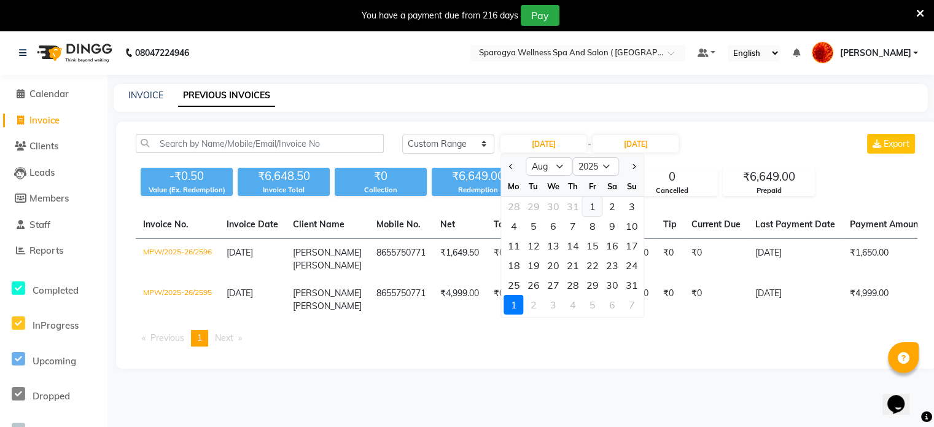 This screenshot has height=427, width=934. Describe the element at coordinates (593, 206) in the screenshot. I see `div: Friday, August 1, 2025` at that location.